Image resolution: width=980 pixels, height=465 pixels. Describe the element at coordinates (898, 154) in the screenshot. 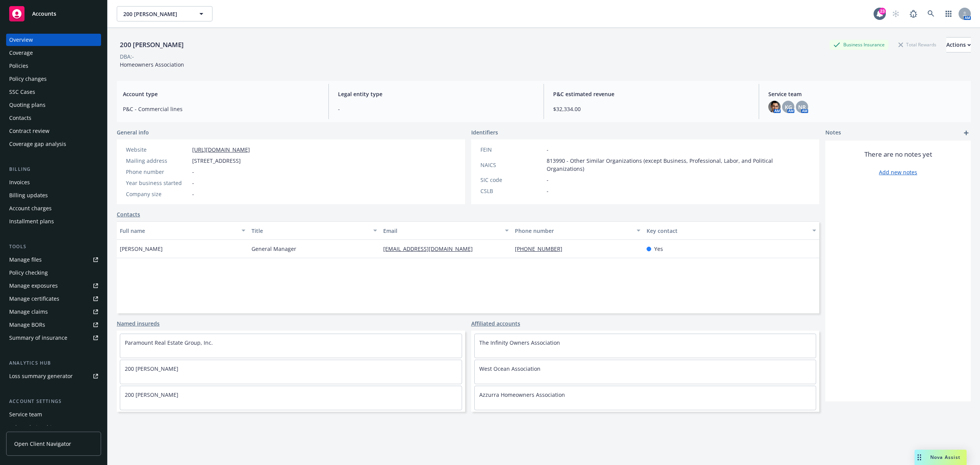

I see `span: There are no notes yet` at that location.